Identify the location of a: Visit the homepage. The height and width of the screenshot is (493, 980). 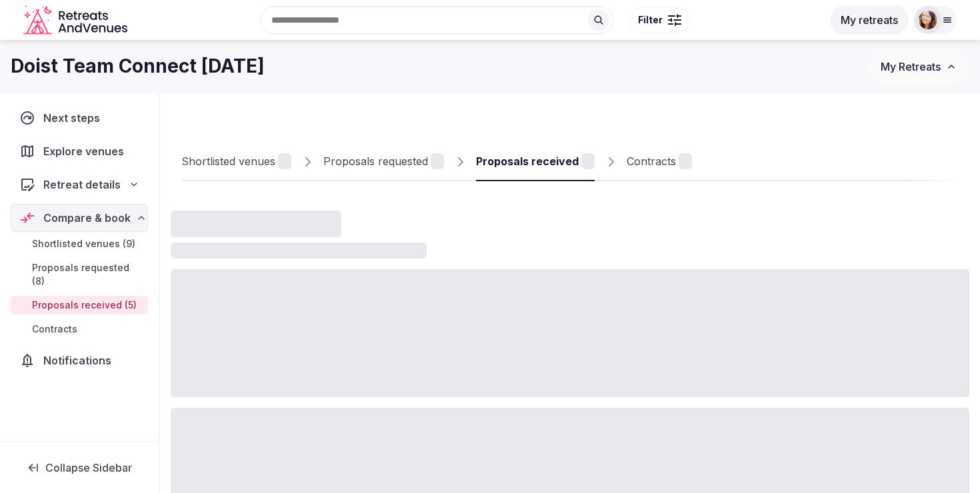
(77, 20).